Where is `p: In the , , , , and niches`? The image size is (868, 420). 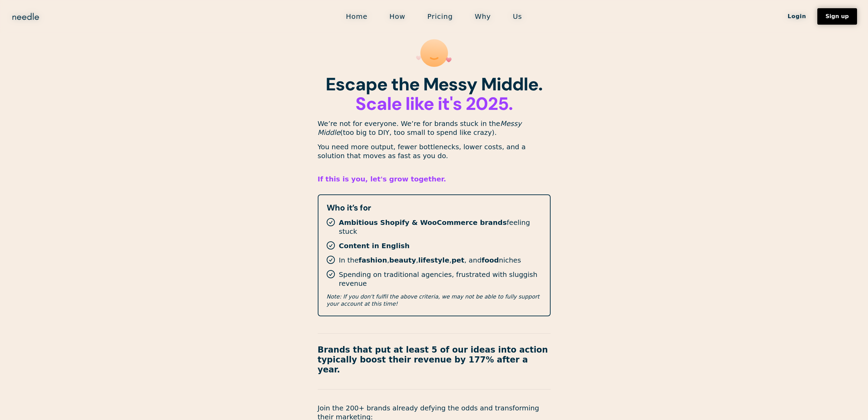 p: In the , , , , and niches is located at coordinates (430, 260).